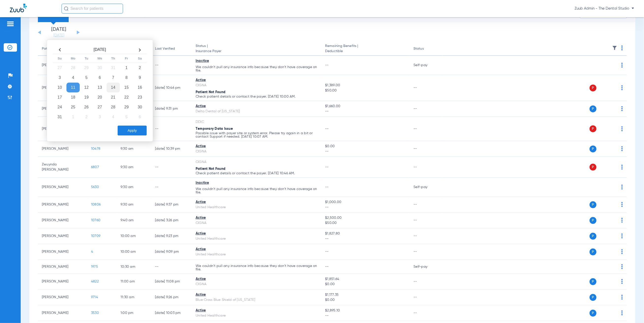 The height and width of the screenshot is (323, 644). What do you see at coordinates (365, 51) in the screenshot?
I see `span: Deductible` at bounding box center [365, 51].